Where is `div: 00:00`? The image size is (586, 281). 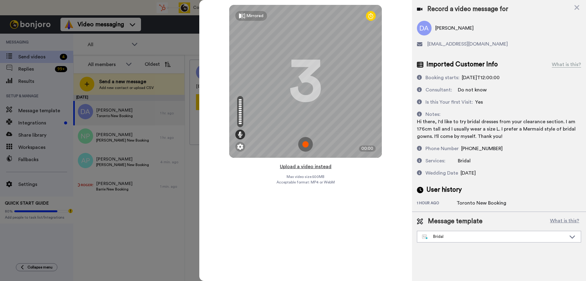 div: 00:00 is located at coordinates (367, 148).